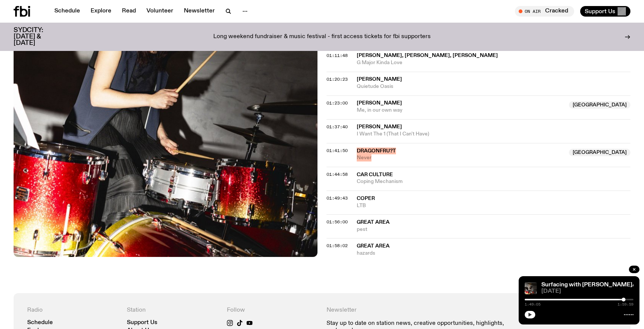 This screenshot has height=329, width=644. What do you see at coordinates (337, 150) in the screenshot?
I see `button: 01:41:50` at bounding box center [337, 150].